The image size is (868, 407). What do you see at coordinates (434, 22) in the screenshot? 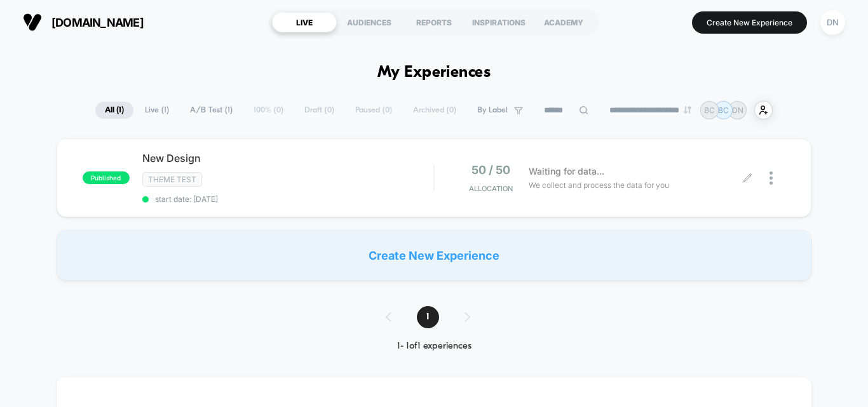
I see `div: REPORTS` at bounding box center [434, 22].